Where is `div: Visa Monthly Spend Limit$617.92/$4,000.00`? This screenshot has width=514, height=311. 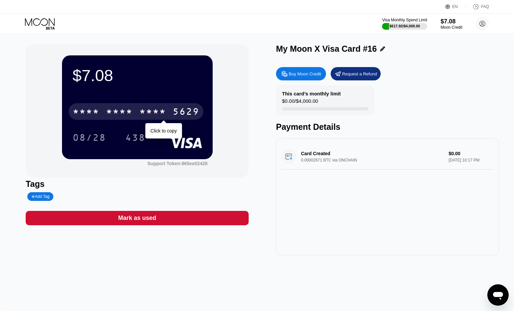
div: Visa Monthly Spend Limit$617.92/$4,000.00 is located at coordinates (404, 24).